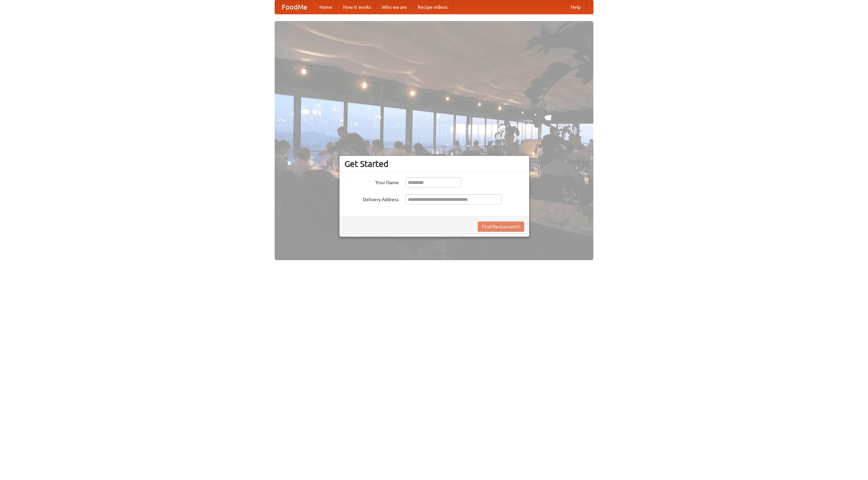 Image resolution: width=868 pixels, height=480 pixels. I want to click on label: Your Name, so click(371, 182).